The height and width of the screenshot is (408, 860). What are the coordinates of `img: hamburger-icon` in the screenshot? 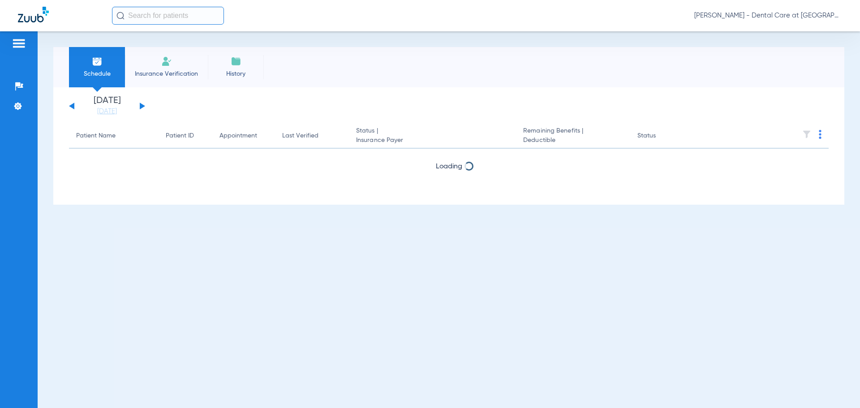 It's located at (19, 43).